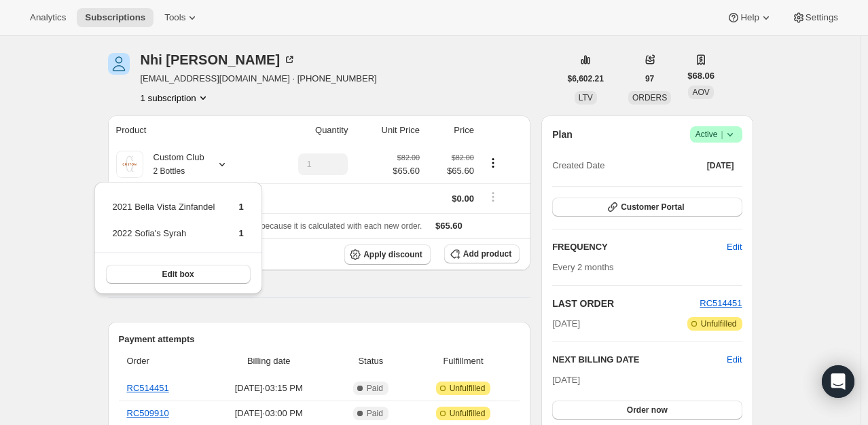 Image resolution: width=868 pixels, height=425 pixels. I want to click on span: Billing date, so click(269, 361).